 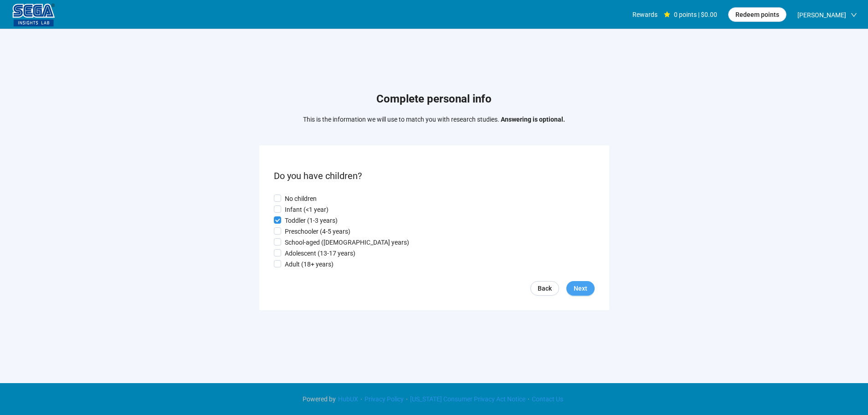 What do you see at coordinates (348, 399) in the screenshot?
I see `a: HubUX` at bounding box center [348, 399].